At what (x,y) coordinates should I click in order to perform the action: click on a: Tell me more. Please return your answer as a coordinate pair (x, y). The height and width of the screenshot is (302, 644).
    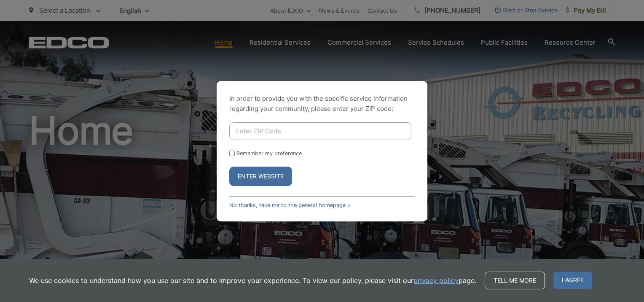
    Looking at the image, I should click on (515, 280).